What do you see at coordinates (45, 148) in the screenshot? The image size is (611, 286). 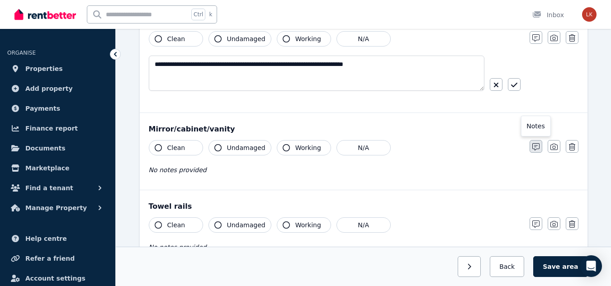 I see `span: Documents` at bounding box center [45, 148].